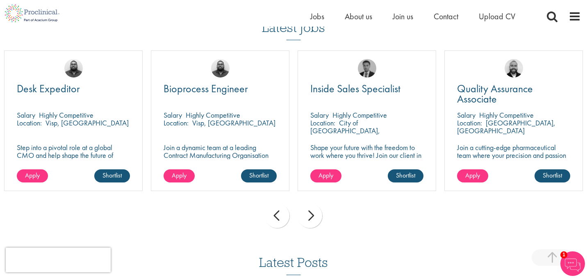 This screenshot has width=587, height=278. I want to click on a: Carl Gbolade, so click(367, 68).